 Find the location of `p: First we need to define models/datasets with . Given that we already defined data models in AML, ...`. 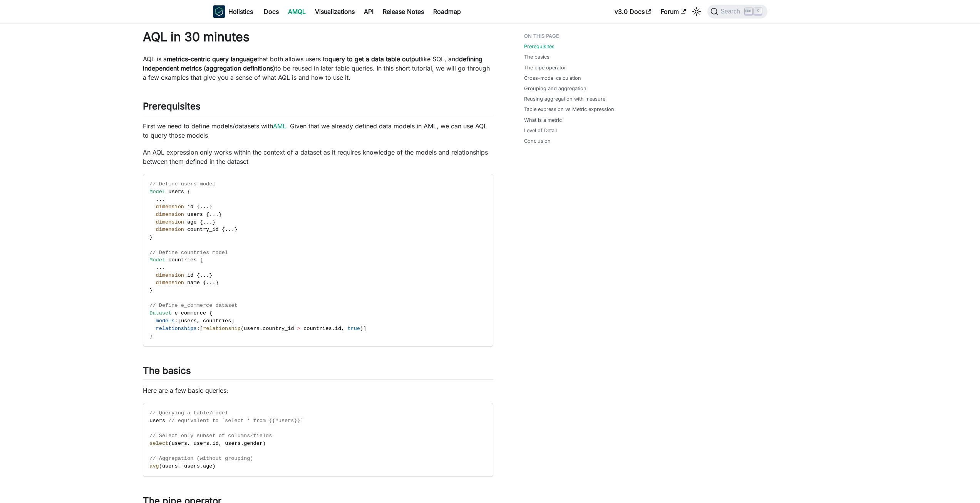

p: First we need to define models/datasets with . Given that we already defined data models in AML, ... is located at coordinates (318, 131).